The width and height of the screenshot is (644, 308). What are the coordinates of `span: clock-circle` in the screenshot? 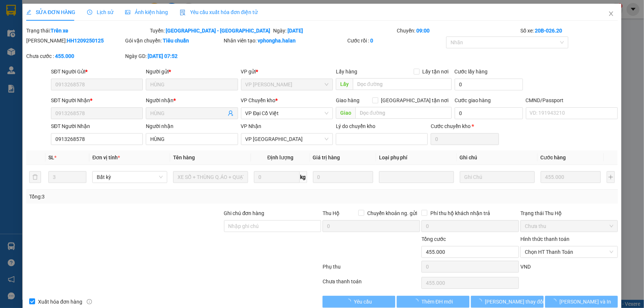 It's located at (90, 12).